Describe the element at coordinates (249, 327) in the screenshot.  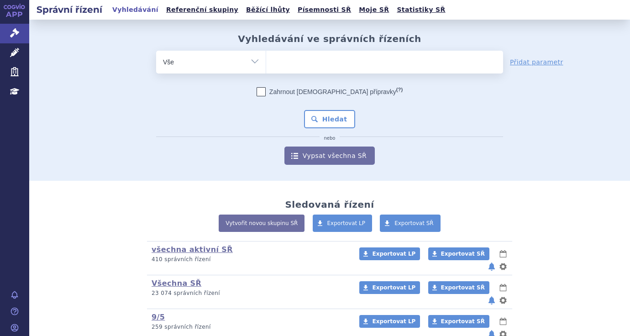
I see `p: 259 správních řízení` at that location.